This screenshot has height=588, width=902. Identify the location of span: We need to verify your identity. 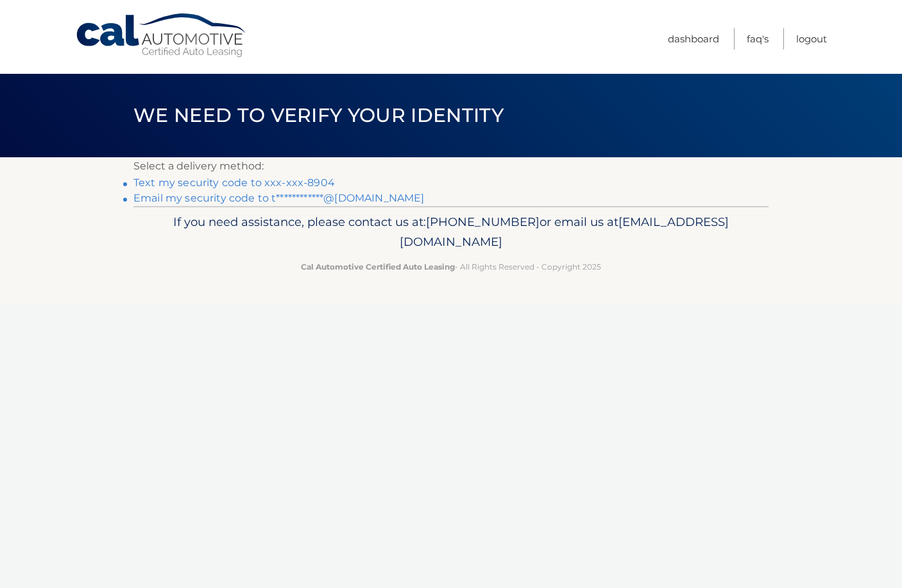
(319, 115).